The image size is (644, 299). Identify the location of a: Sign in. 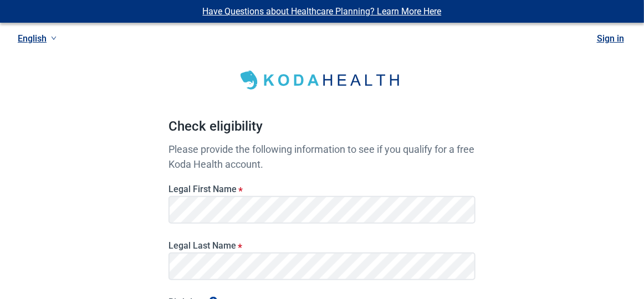
(610, 38).